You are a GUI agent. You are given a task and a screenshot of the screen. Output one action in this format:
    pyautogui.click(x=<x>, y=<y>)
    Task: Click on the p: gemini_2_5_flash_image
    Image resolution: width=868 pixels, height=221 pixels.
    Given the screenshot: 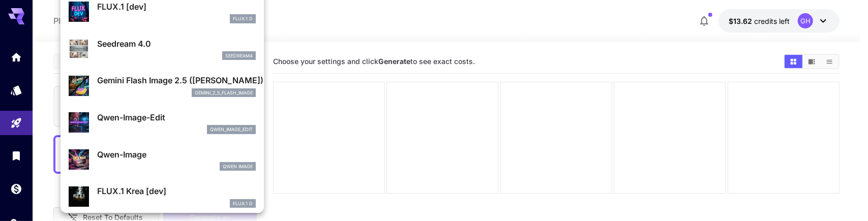 What is the action you would take?
    pyautogui.click(x=224, y=93)
    